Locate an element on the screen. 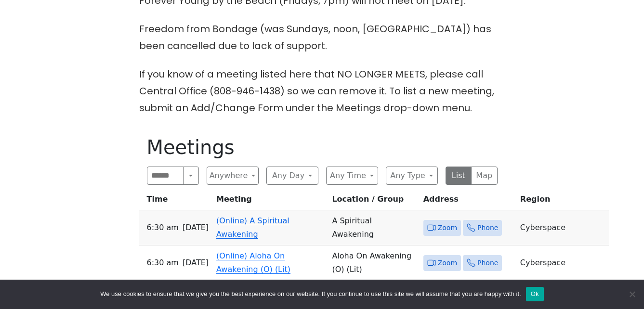  td: A Spiritual Awakening is located at coordinates (373, 228).